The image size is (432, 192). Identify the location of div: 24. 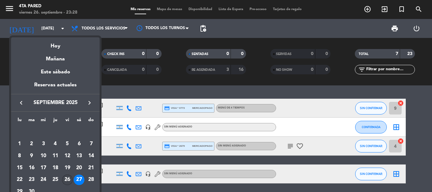
(43, 180).